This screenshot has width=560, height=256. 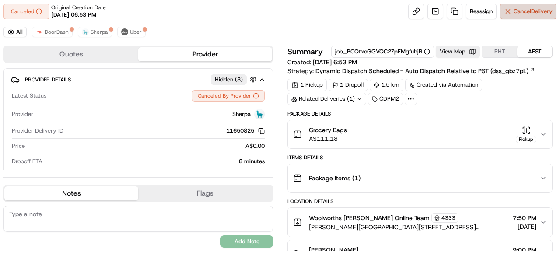 What do you see at coordinates (526, 139) in the screenshot?
I see `div: Pickup` at bounding box center [526, 139].